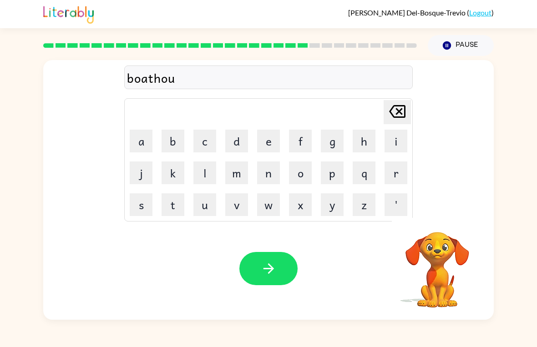  I want to click on button: p, so click(332, 173).